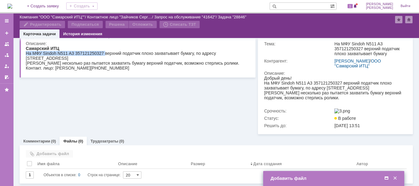  Describe the element at coordinates (79, 175) in the screenshot. I see `div: 0` at that location.